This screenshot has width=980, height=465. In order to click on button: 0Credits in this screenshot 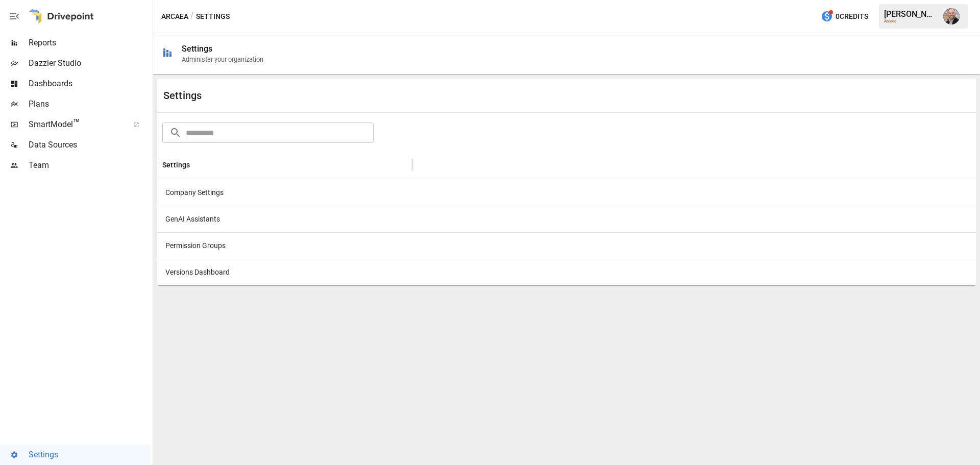, I will do `click(844, 16)`.